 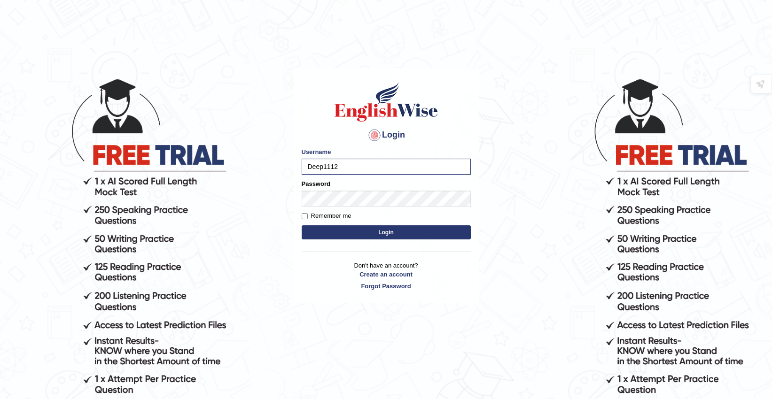 What do you see at coordinates (316, 152) in the screenshot?
I see `label: Username` at bounding box center [316, 152].